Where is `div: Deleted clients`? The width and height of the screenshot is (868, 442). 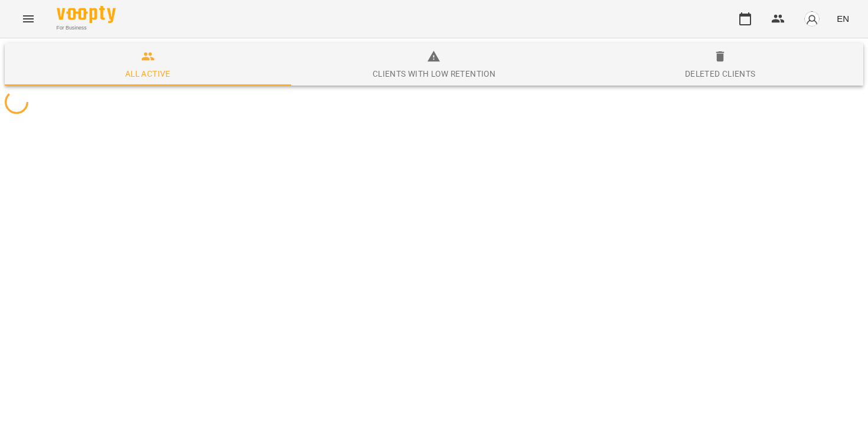 div: Deleted clients is located at coordinates (720, 74).